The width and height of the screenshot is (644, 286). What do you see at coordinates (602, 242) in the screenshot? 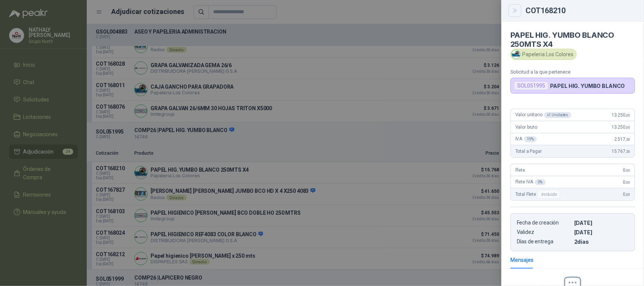
I see `p: 2 dias` at bounding box center [602, 242].